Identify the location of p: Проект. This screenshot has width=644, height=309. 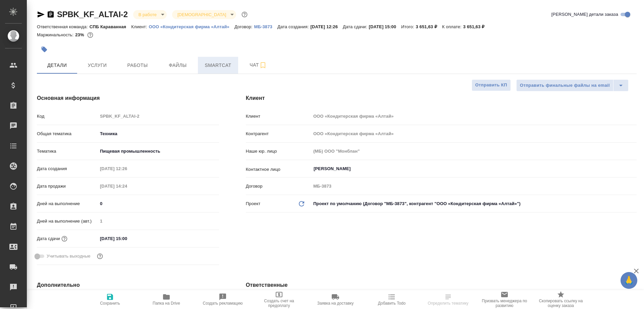
(253, 203).